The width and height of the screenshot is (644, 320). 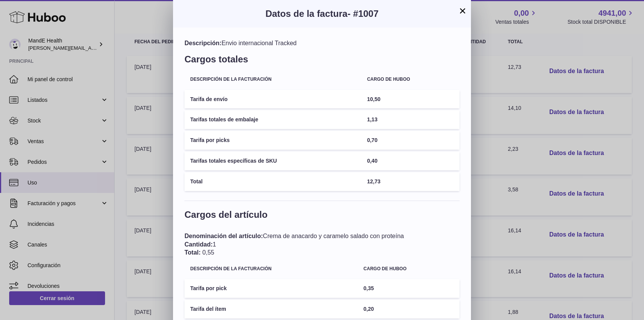 What do you see at coordinates (273, 99) in the screenshot?
I see `td: Tarifa de envío` at bounding box center [273, 99].